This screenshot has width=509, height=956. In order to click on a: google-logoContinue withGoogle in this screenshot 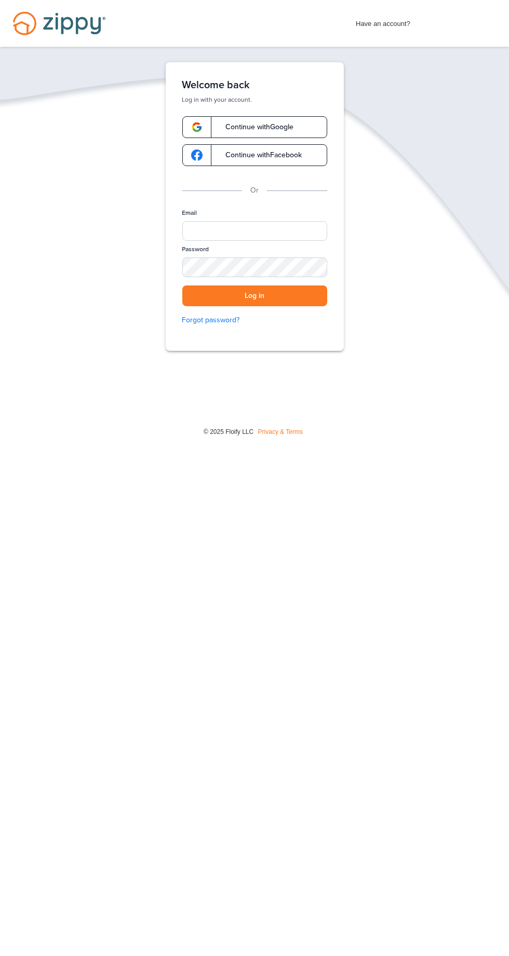, I will do `click(254, 127)`.